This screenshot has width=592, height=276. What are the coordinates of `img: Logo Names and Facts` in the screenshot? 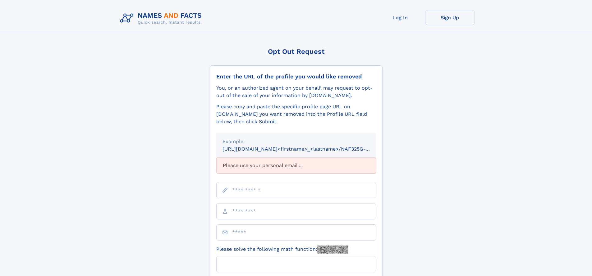 It's located at (162, 18).